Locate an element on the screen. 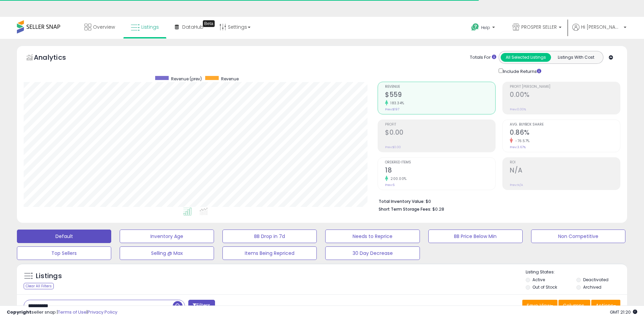 Image resolution: width=644 pixels, height=319 pixels. div: seller snap | | is located at coordinates (62, 313).